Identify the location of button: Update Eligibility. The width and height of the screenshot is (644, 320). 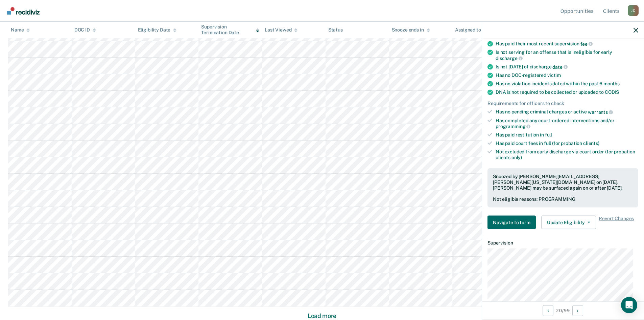
(569, 222).